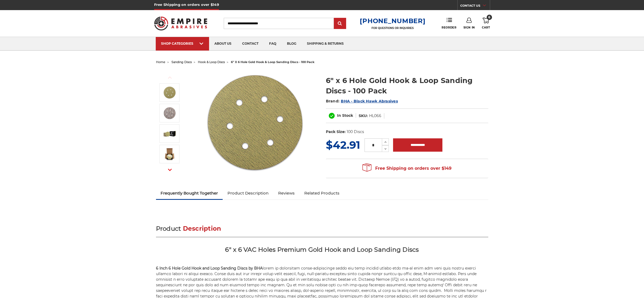  What do you see at coordinates (486, 28) in the screenshot?
I see `span: Cart` at bounding box center [486, 28].